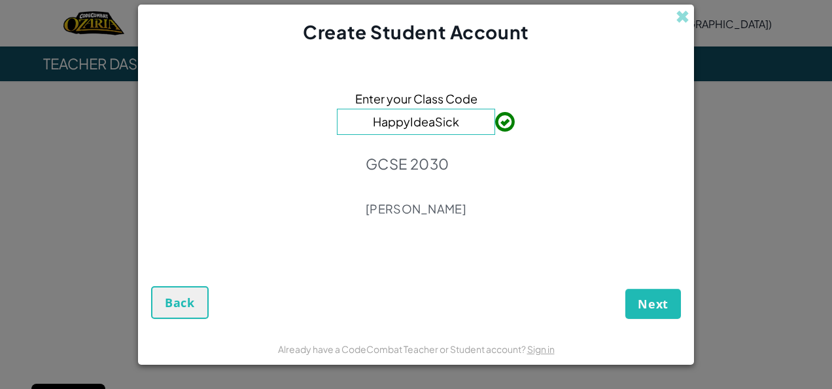 This screenshot has height=389, width=832. Describe the element at coordinates (402, 349) in the screenshot. I see `span: Already have a CodeCombat Teacher or Student account?` at that location.